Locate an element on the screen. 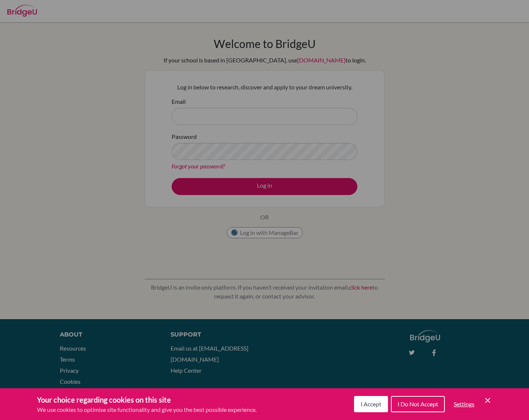  span: Settings is located at coordinates (464, 404).